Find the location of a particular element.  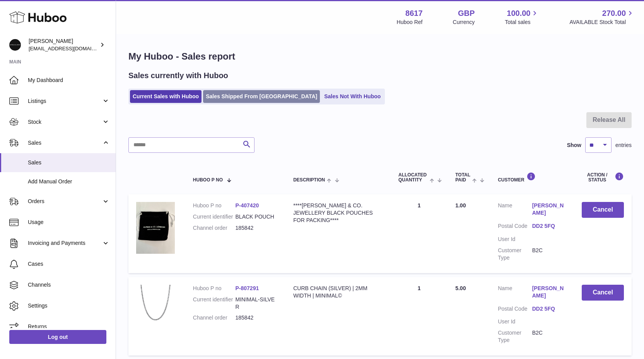

span: Usage is located at coordinates (69, 222).